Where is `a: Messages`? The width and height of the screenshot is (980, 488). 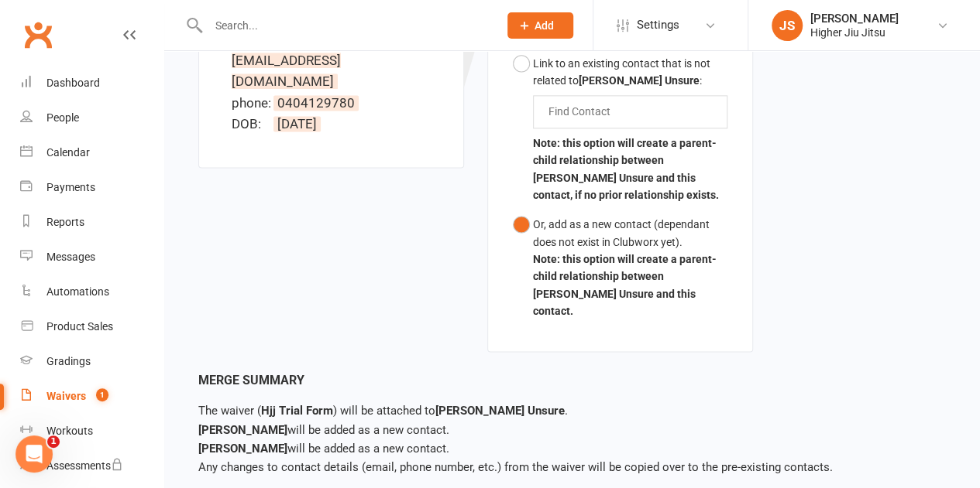
a: Messages is located at coordinates (92, 257).